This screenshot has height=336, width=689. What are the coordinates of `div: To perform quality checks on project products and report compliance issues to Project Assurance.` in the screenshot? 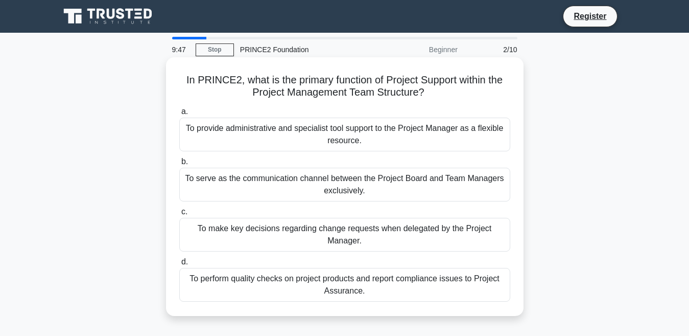 It's located at (345, 284).